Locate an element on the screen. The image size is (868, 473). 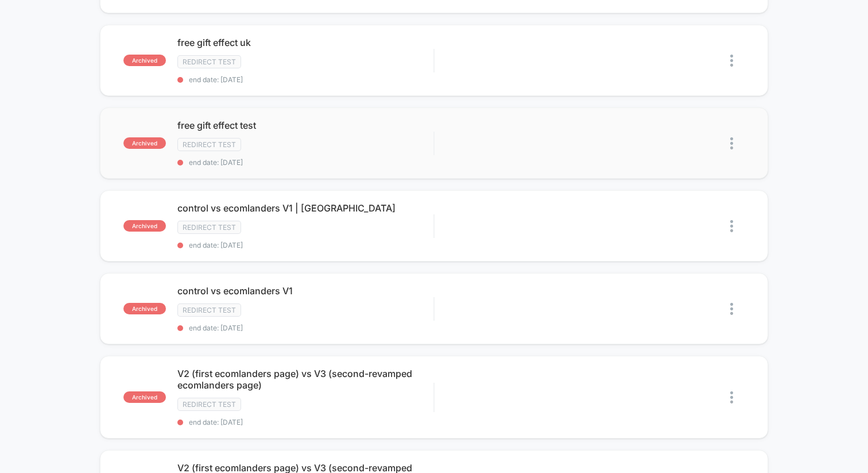
span: V2 (first ecomlanders page) vs V3 (second-revamped ecomlanders page) is located at coordinates (306, 379).